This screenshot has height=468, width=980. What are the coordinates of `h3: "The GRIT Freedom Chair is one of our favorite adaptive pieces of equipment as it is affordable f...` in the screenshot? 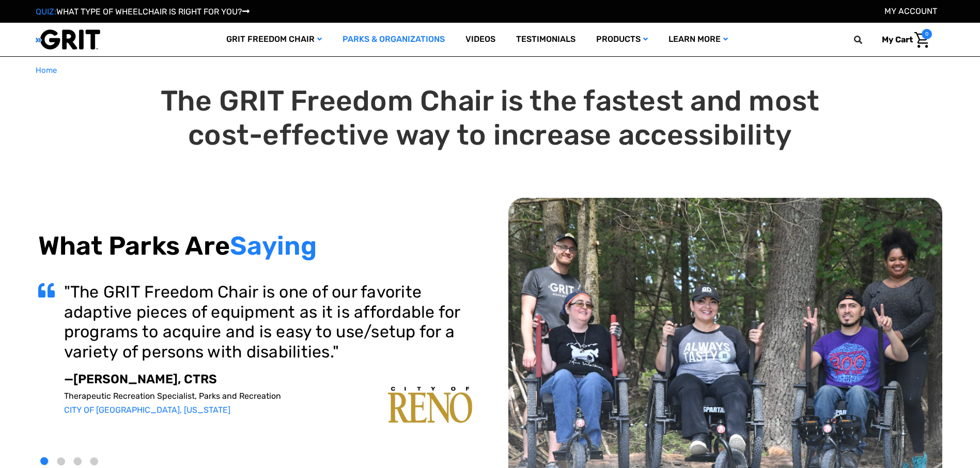 It's located at (268, 322).